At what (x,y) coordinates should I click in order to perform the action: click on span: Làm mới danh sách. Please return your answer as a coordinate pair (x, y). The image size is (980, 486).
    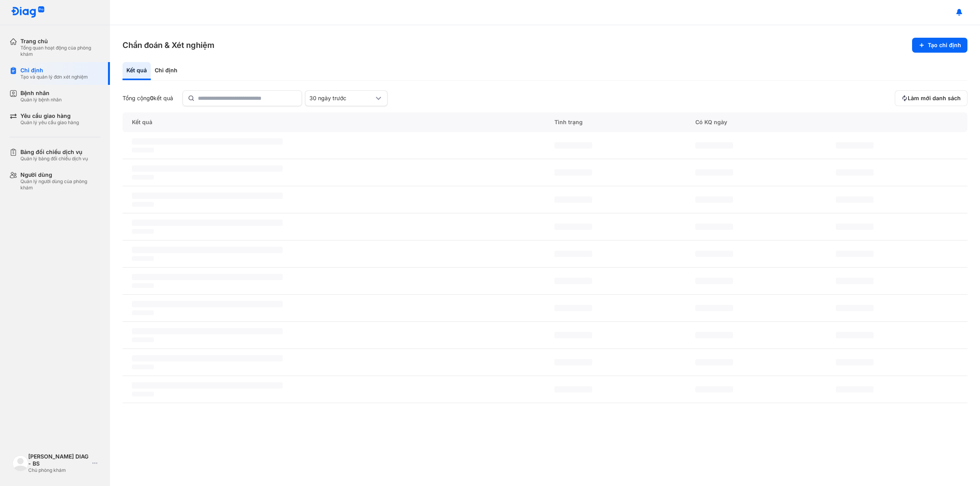
    Looking at the image, I should click on (934, 98).